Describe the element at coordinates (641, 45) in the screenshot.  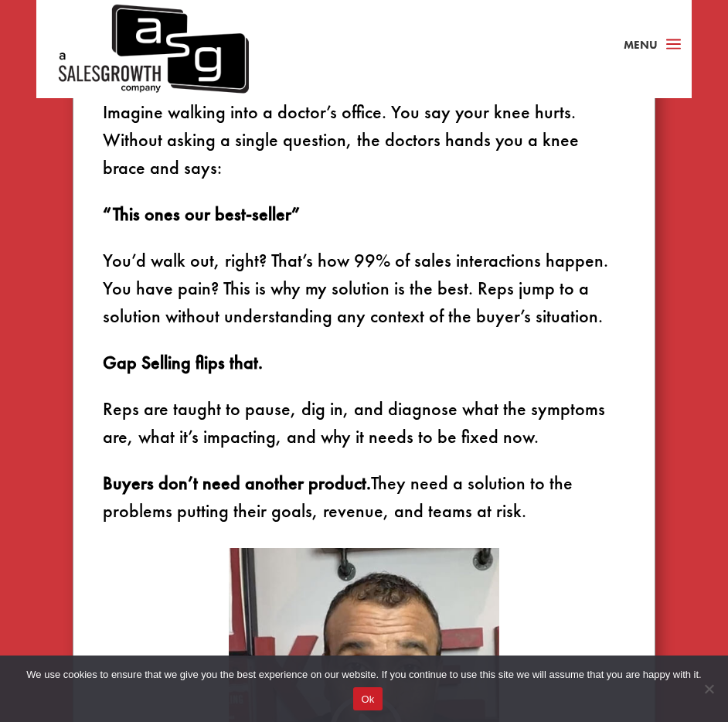
I see `span: Menu` at that location.